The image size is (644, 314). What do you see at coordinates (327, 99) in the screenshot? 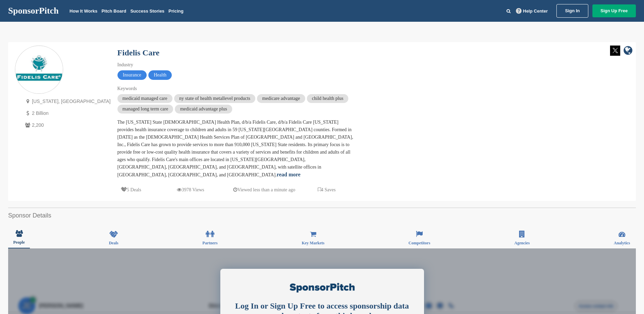
I see `span: child health plus` at bounding box center [327, 99].